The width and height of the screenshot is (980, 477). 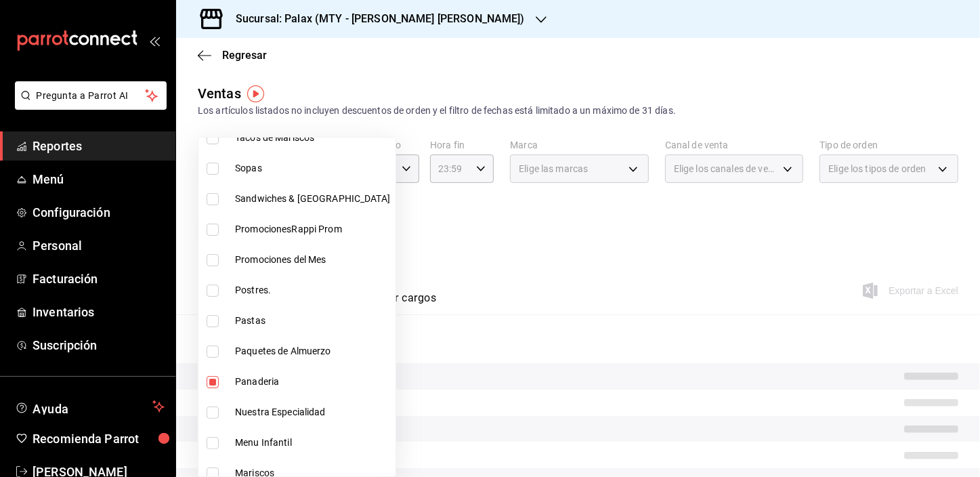 What do you see at coordinates (312, 137) in the screenshot?
I see `span: Tacos de Mariscos` at bounding box center [312, 137].